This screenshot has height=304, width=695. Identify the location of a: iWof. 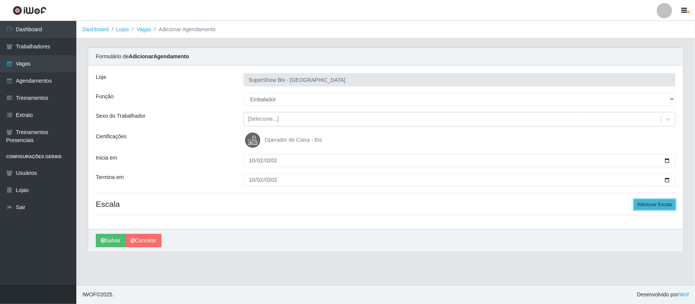
(683, 295).